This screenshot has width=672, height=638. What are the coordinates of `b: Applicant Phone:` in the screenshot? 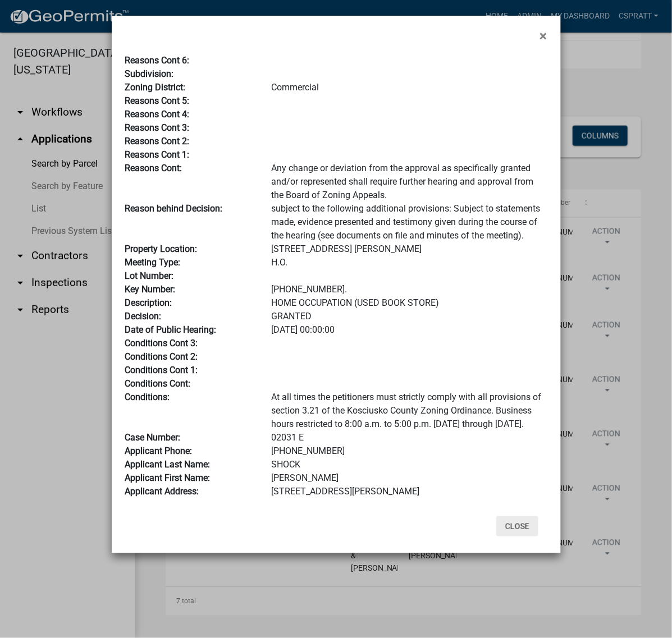 It's located at (159, 451).